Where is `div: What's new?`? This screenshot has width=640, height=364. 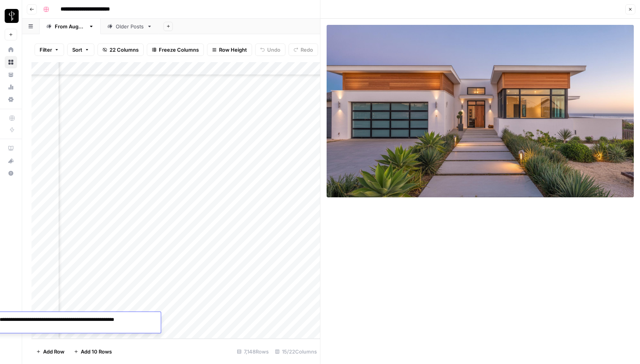
div: What's new? is located at coordinates (11, 161).